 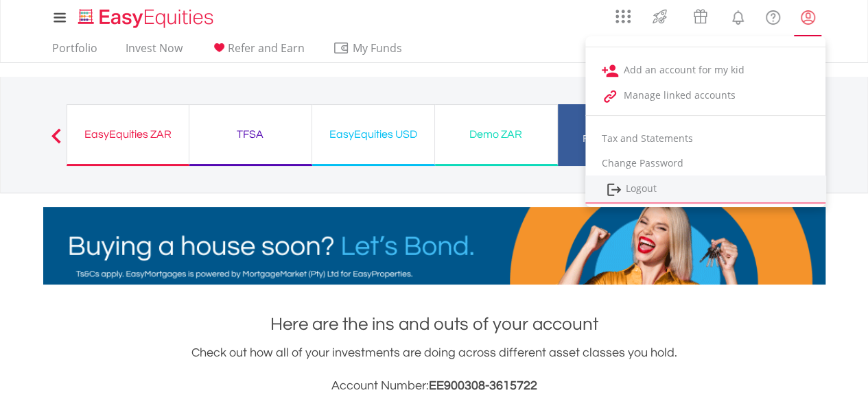 I want to click on div: Demo ZAR, so click(x=495, y=134).